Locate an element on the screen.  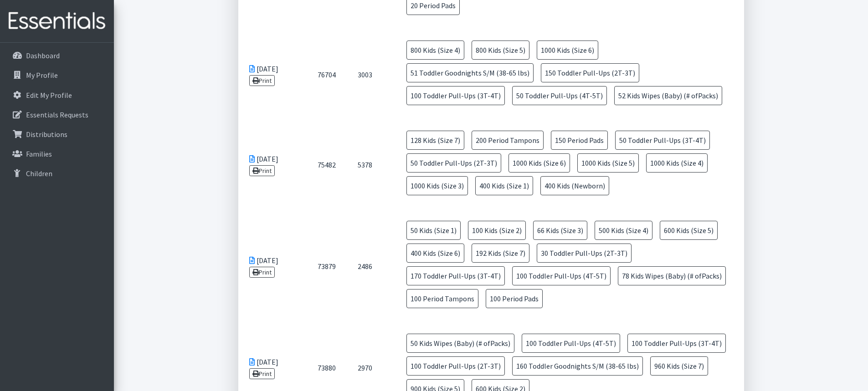
img: HumanEssentials is located at coordinates (57, 21).